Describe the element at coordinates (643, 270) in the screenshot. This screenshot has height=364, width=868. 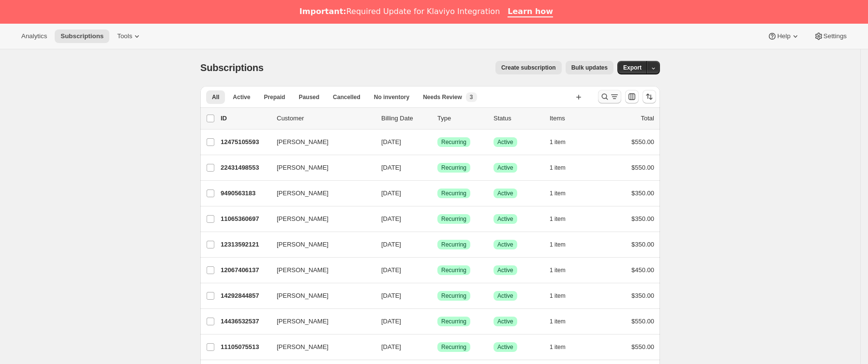
I see `span: $450.00` at that location.